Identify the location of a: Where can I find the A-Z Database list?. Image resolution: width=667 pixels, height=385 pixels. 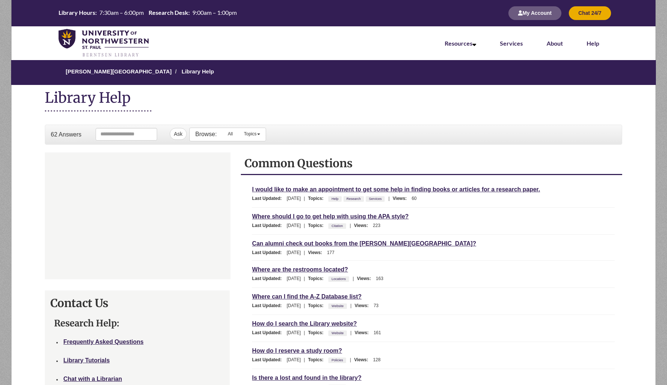
(307, 296).